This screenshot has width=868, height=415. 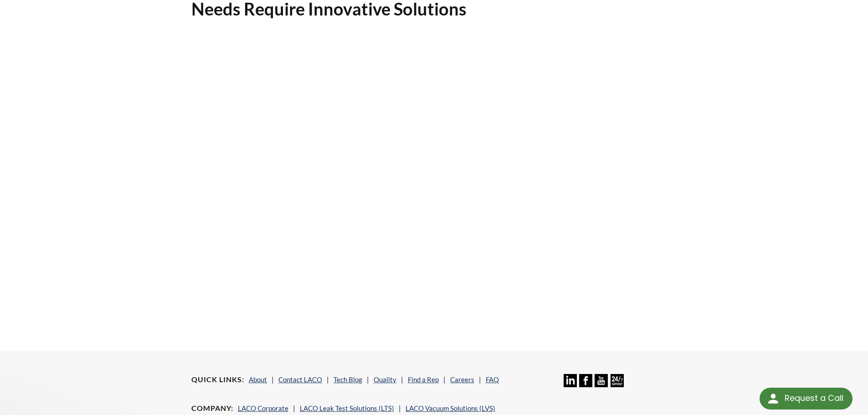 I want to click on a: LACO Vacuum Solutions (LVS), so click(x=450, y=408).